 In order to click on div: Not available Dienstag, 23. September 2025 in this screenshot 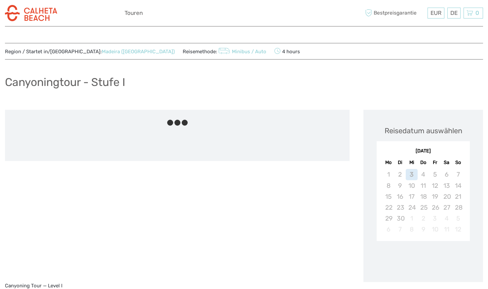, I will do `click(400, 207)`.